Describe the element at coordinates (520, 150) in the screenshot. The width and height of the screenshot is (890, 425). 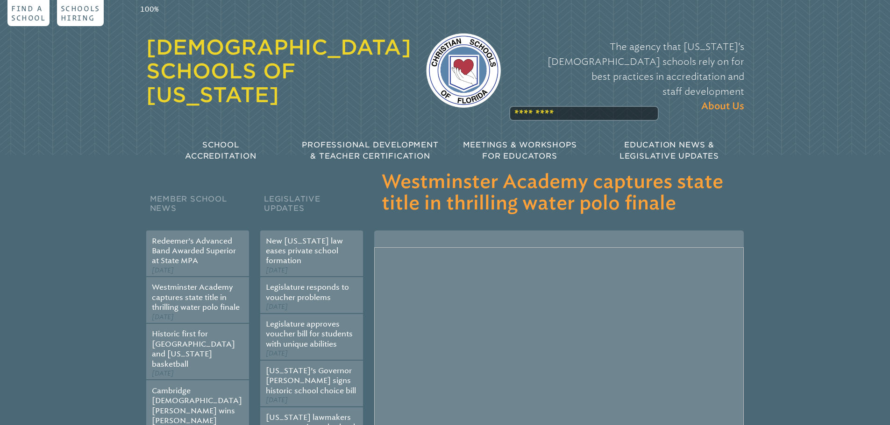
I see `span: Meetings & Workshops for Educators` at that location.